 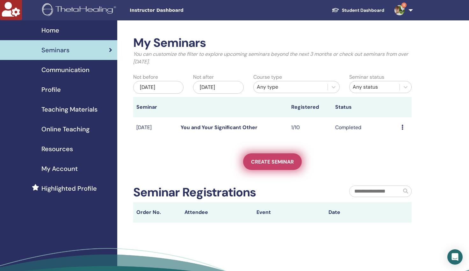 I want to click on div: Any type, so click(x=291, y=87).